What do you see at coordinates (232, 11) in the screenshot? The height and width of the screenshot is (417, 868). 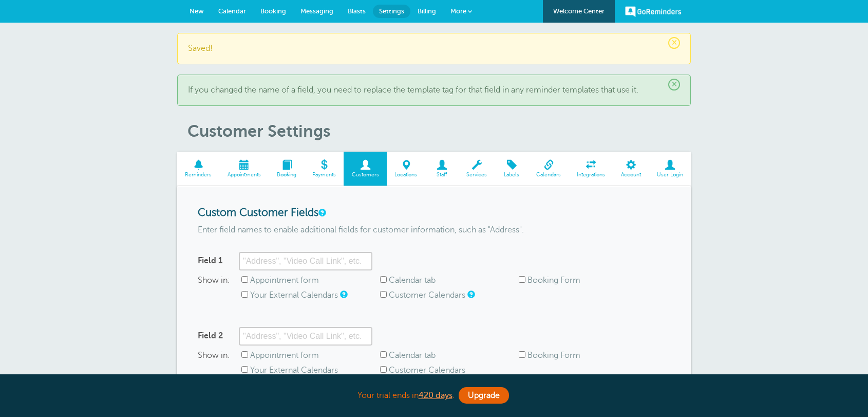 I see `span: Calendar` at bounding box center [232, 11].